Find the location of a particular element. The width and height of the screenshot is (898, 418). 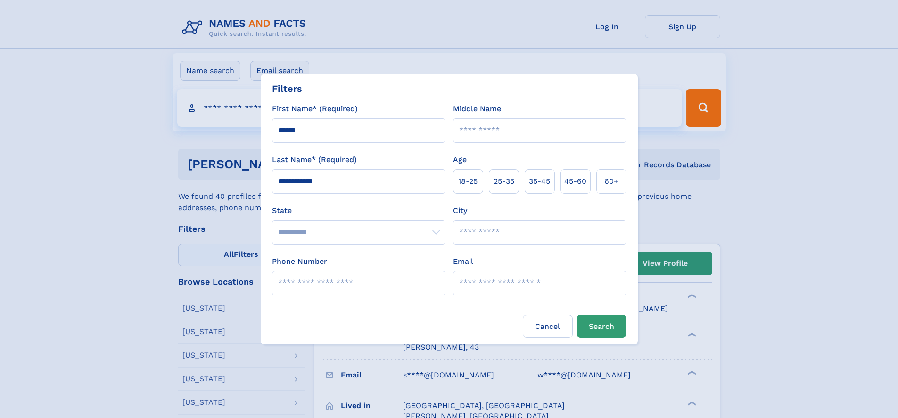

span: 35‑45 is located at coordinates (539, 181).